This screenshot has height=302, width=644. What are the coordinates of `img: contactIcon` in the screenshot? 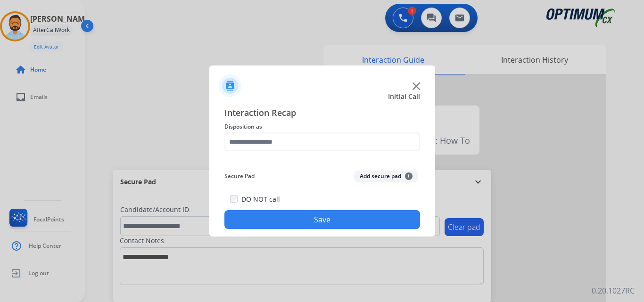 It's located at (230, 86).